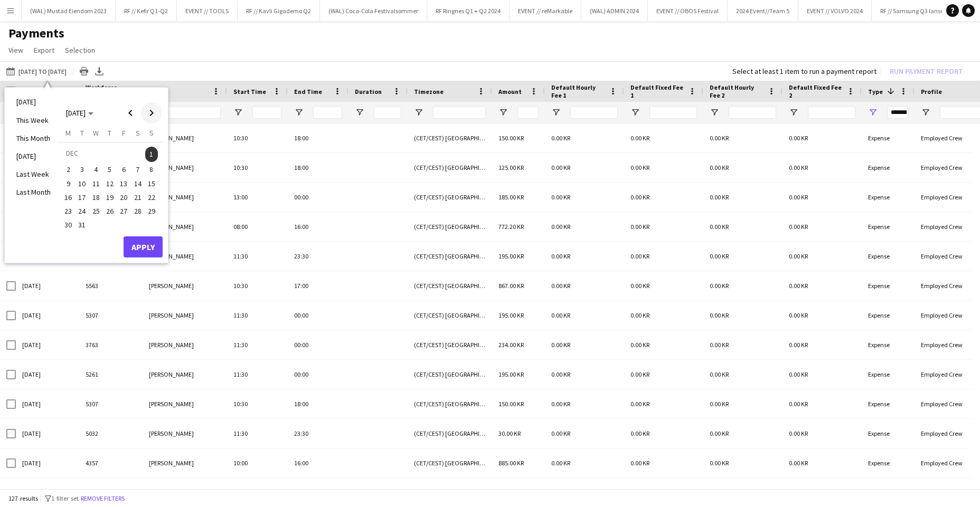 Image resolution: width=980 pixels, height=507 pixels. Describe the element at coordinates (110, 170) in the screenshot. I see `button: 05-12-2024` at that location.